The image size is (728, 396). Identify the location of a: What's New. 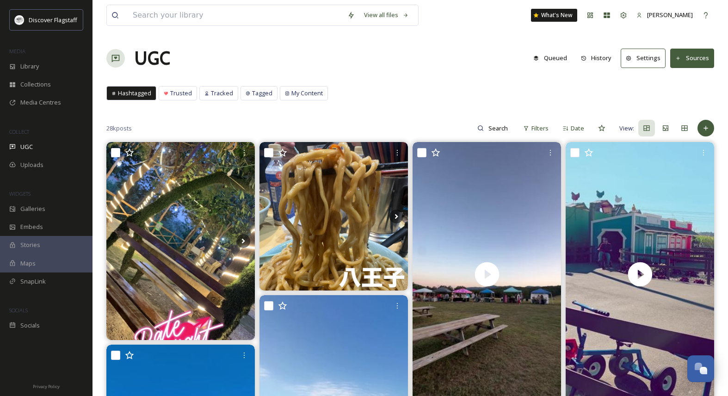
(554, 15).